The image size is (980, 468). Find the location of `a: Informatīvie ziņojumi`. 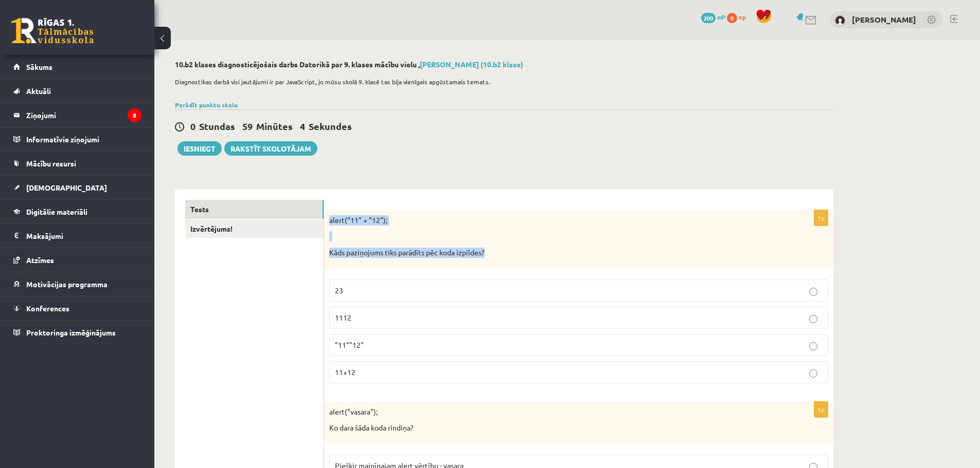

a: Informatīvie ziņojumi is located at coordinates (78, 139).